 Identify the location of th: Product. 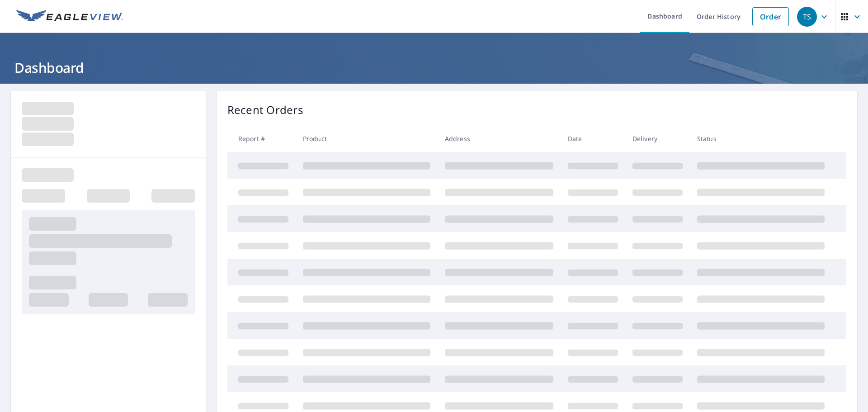
(367, 139).